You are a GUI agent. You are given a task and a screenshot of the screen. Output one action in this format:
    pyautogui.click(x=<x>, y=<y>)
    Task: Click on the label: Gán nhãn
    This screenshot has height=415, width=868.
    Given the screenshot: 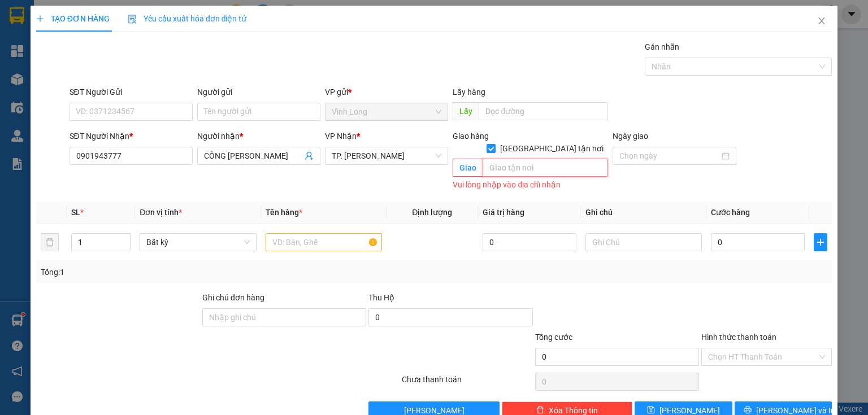 What is the action you would take?
    pyautogui.click(x=662, y=47)
    